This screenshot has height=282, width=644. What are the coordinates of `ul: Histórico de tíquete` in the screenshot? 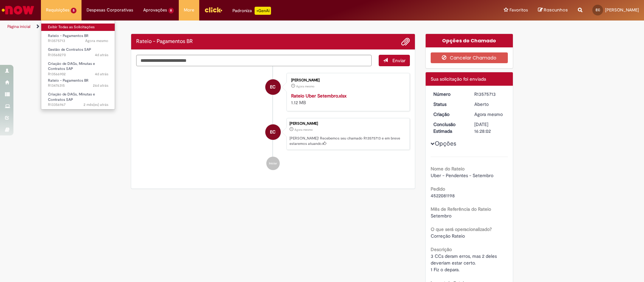 It's located at (273, 122).